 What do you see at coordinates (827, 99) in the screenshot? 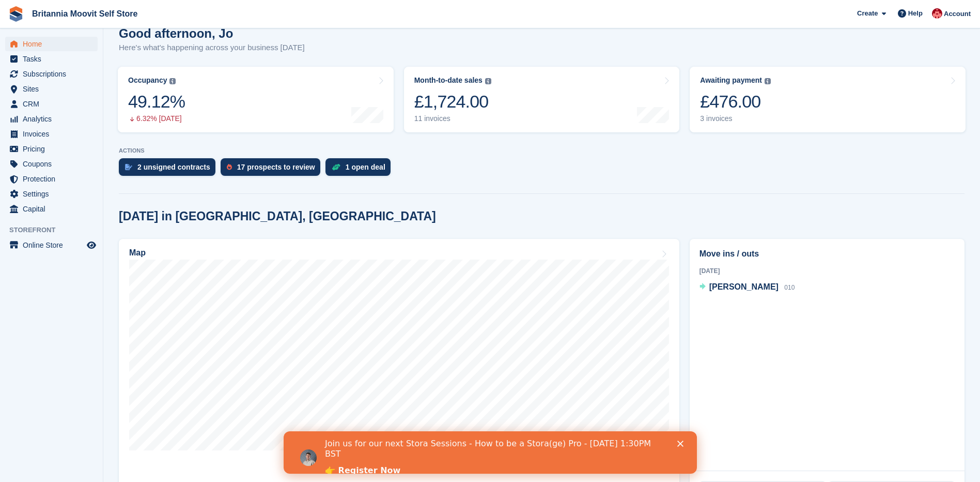
I see `a: Awaiting payment £476.00 3 invoices` at bounding box center [827, 99].